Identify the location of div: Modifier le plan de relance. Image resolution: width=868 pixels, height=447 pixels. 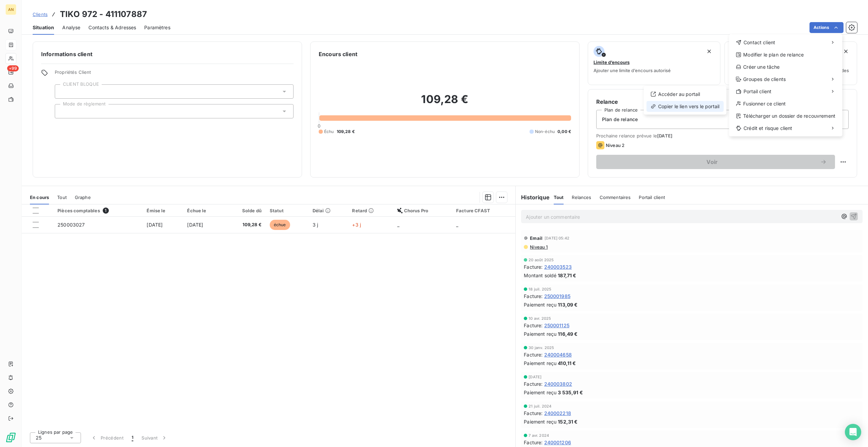
(785, 55).